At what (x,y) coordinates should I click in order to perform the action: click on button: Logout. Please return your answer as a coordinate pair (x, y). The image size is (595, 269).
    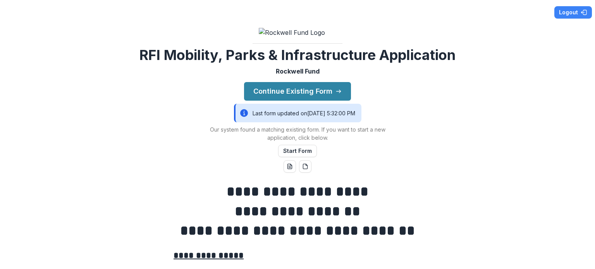
    Looking at the image, I should click on (573, 12).